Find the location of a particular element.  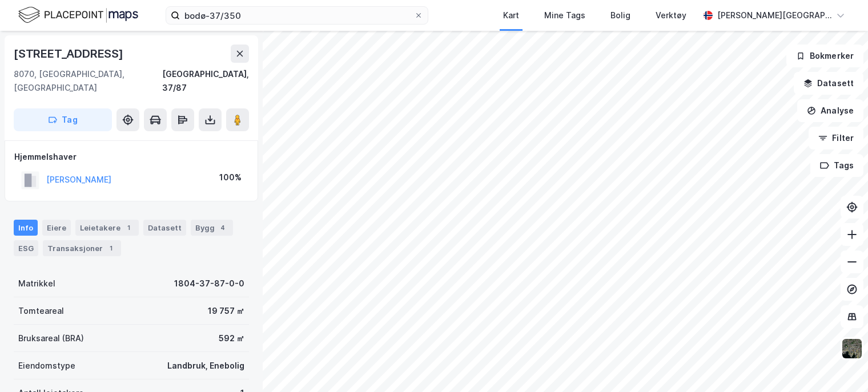

button: Analyse is located at coordinates (831, 111).